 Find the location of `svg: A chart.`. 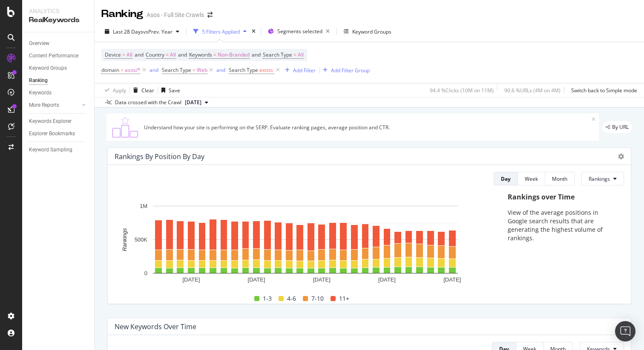

svg: A chart. is located at coordinates (305, 243).